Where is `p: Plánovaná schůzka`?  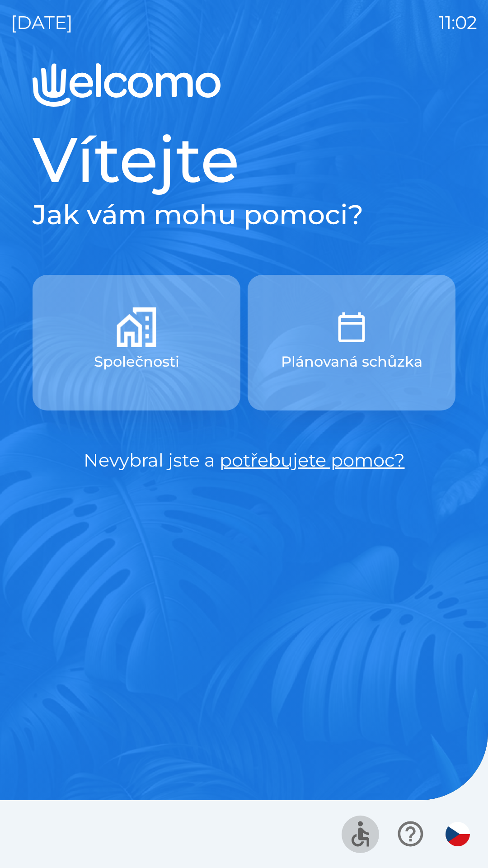 p: Plánovaná schůzka is located at coordinates (351, 362).